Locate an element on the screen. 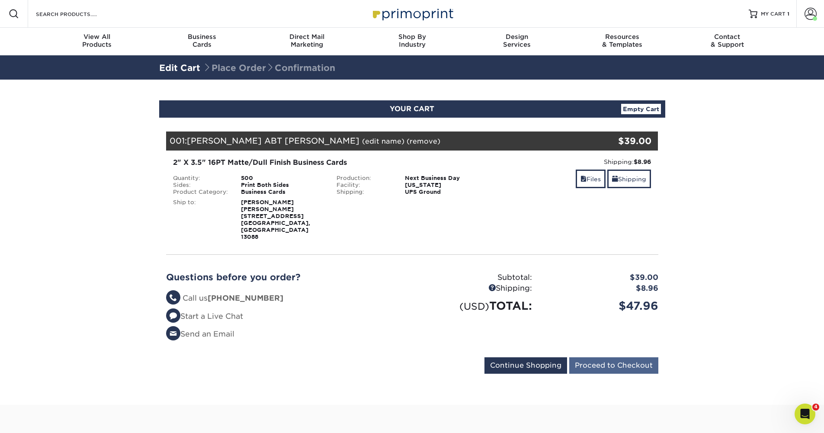 The height and width of the screenshot is (433, 824). a: Empty Cart is located at coordinates (641, 109).